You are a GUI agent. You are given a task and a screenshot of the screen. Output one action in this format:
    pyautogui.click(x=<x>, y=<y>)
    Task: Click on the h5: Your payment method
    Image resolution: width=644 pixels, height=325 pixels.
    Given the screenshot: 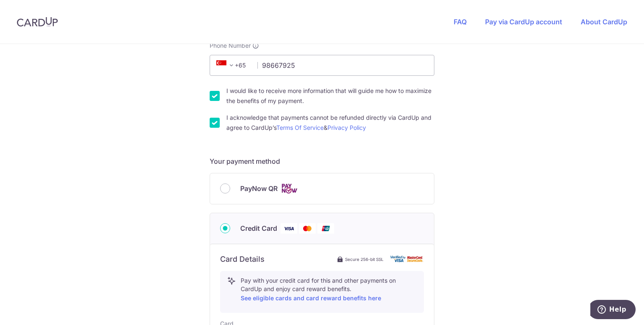 What is the action you would take?
    pyautogui.click(x=322, y=161)
    